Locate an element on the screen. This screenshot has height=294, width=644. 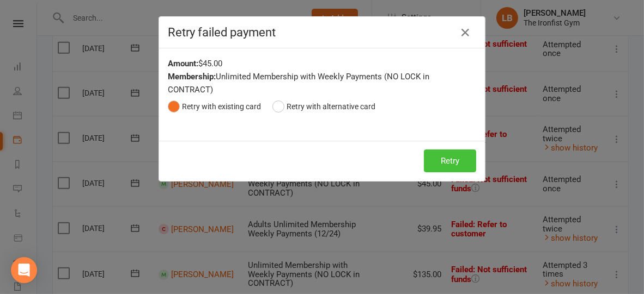
div: Open Intercom Messenger is located at coordinates (24, 270).